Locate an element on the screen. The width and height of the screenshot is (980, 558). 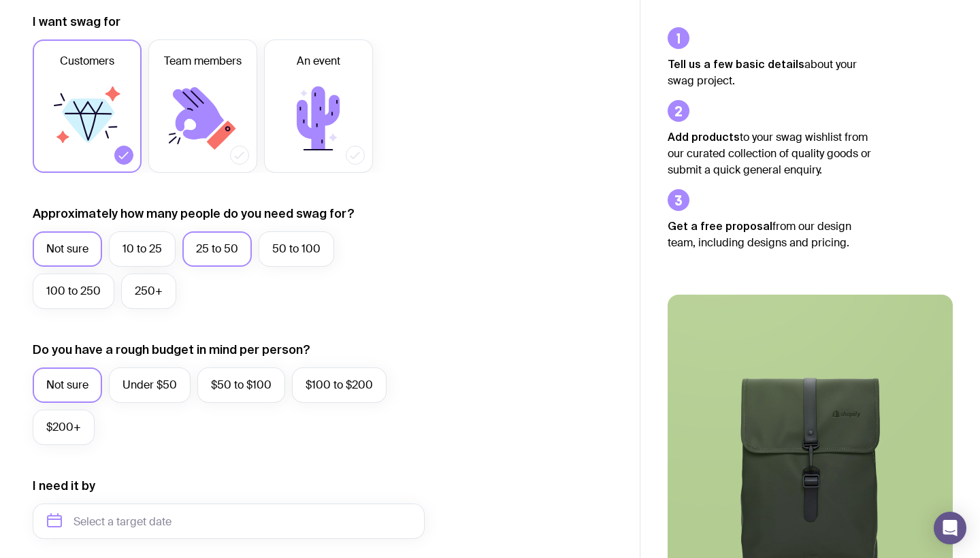
label: 25 to 50 is located at coordinates (217, 249).